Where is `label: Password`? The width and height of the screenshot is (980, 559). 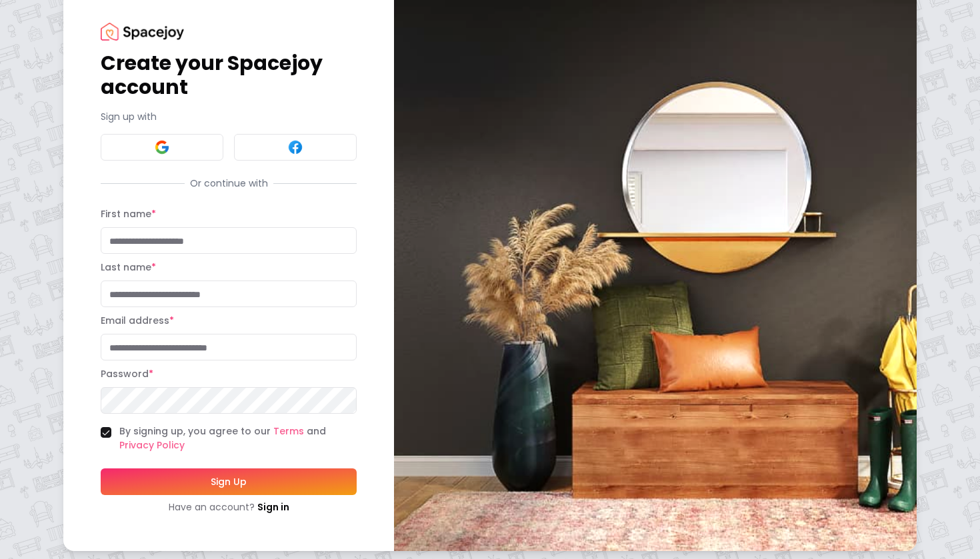
label: Password is located at coordinates (127, 374).